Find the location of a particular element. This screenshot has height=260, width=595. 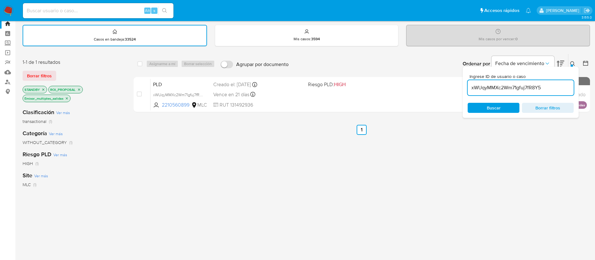

input: Buscar usuario o caso... is located at coordinates (98, 11).